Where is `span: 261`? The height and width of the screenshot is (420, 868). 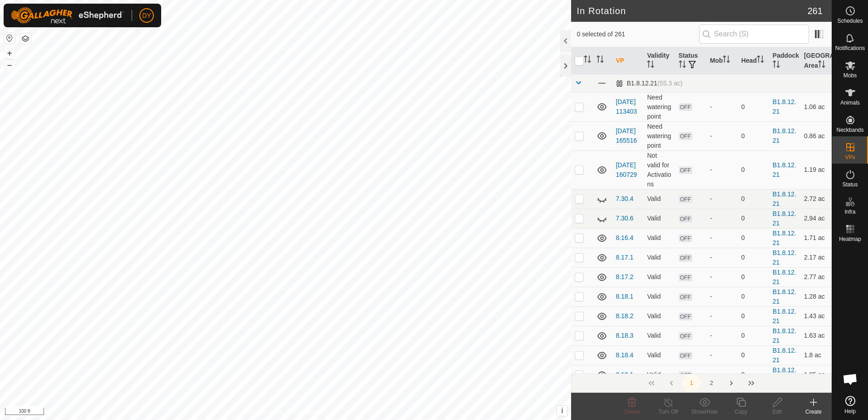
span: 261 is located at coordinates (815, 11).